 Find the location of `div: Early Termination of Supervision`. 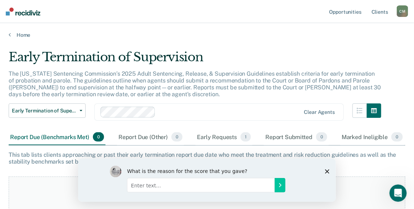

div: Early Termination of Supervision is located at coordinates (195, 60).